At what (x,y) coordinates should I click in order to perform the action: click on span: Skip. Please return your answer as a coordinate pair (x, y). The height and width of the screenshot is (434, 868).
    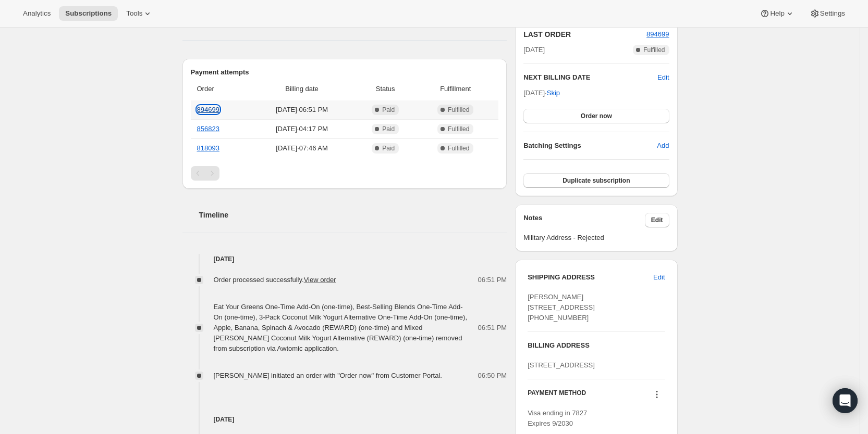
    Looking at the image, I should click on (553, 93).